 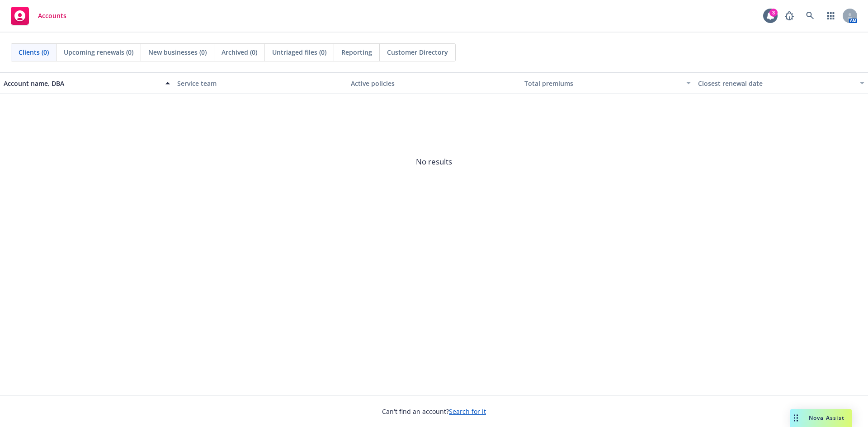 I want to click on button: Active policies, so click(x=434, y=83).